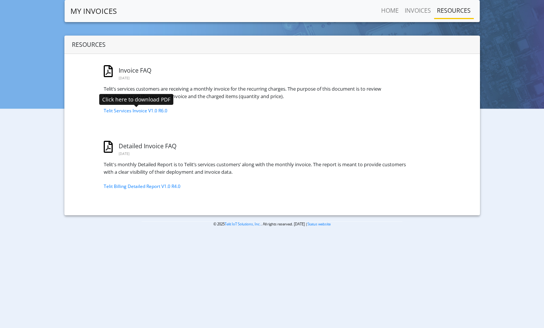 The height and width of the screenshot is (328, 544). What do you see at coordinates (142, 186) in the screenshot?
I see `a: Telit Billing Detailed Report V1.0 R4.0` at bounding box center [142, 186].